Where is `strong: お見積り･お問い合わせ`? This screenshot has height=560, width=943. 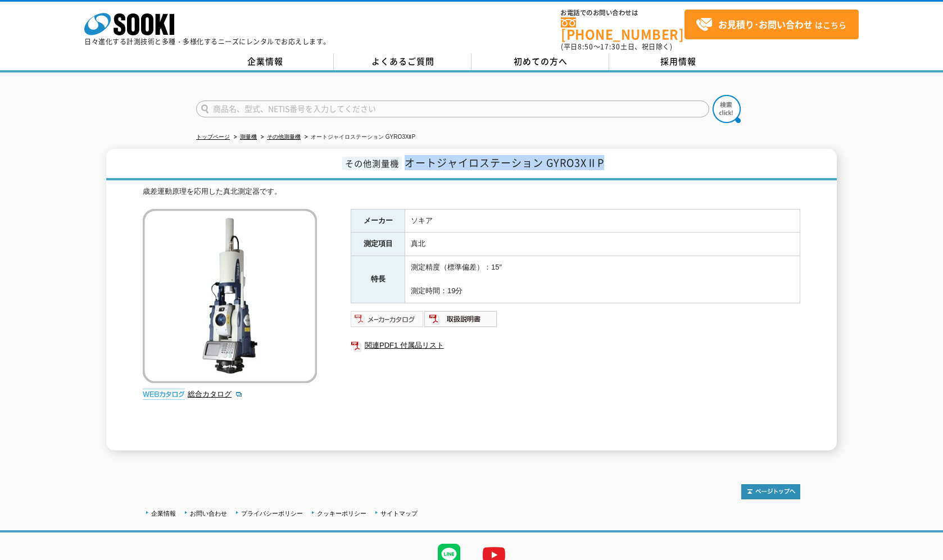
strong: お見積り･お問い合わせ is located at coordinates (766, 24).